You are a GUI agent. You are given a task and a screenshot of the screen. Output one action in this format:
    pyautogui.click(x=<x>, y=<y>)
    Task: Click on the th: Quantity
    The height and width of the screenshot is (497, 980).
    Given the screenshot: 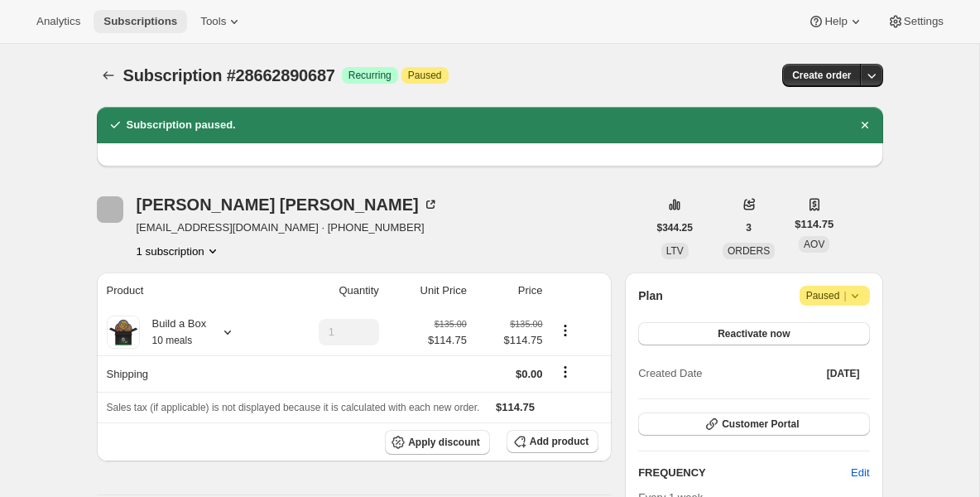 What is the action you would take?
    pyautogui.click(x=329, y=291)
    